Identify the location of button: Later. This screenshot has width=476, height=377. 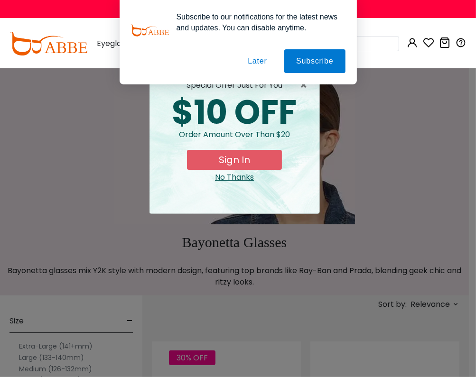
(257, 61).